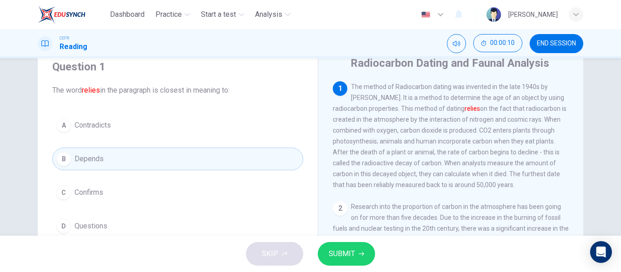 The image size is (621, 272). Describe the element at coordinates (64, 159) in the screenshot. I see `div: B` at that location.